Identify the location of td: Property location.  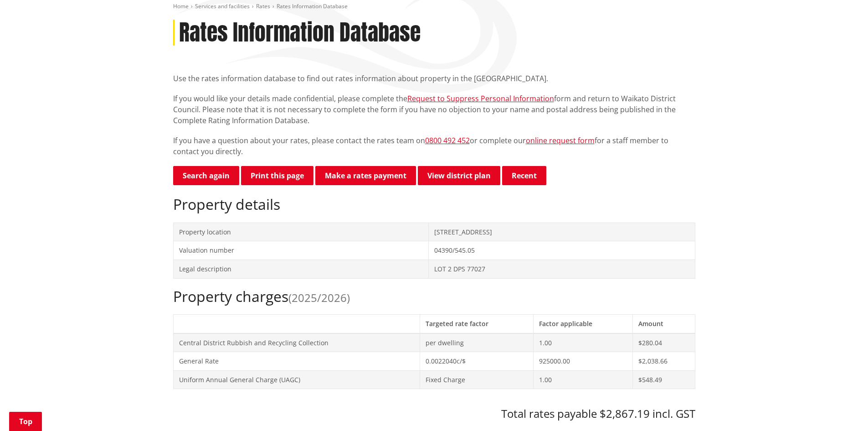
(301, 231).